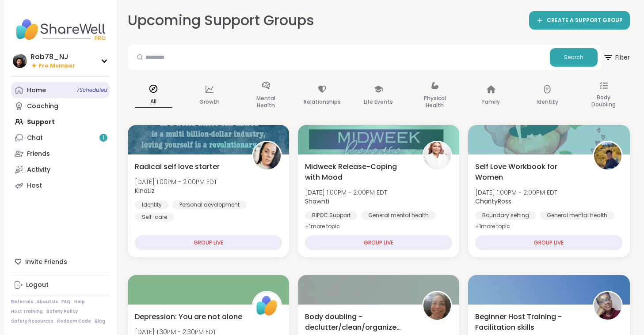  What do you see at coordinates (617, 58) in the screenshot?
I see `span: Filter` at bounding box center [617, 58].